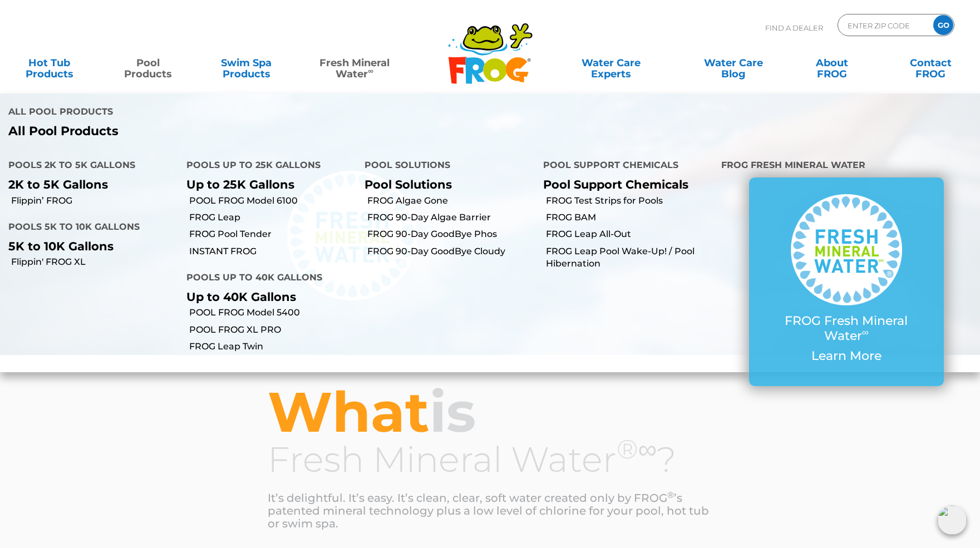 The image size is (980, 548). What do you see at coordinates (245, 131) in the screenshot?
I see `a: All Pool Products` at bounding box center [245, 131].